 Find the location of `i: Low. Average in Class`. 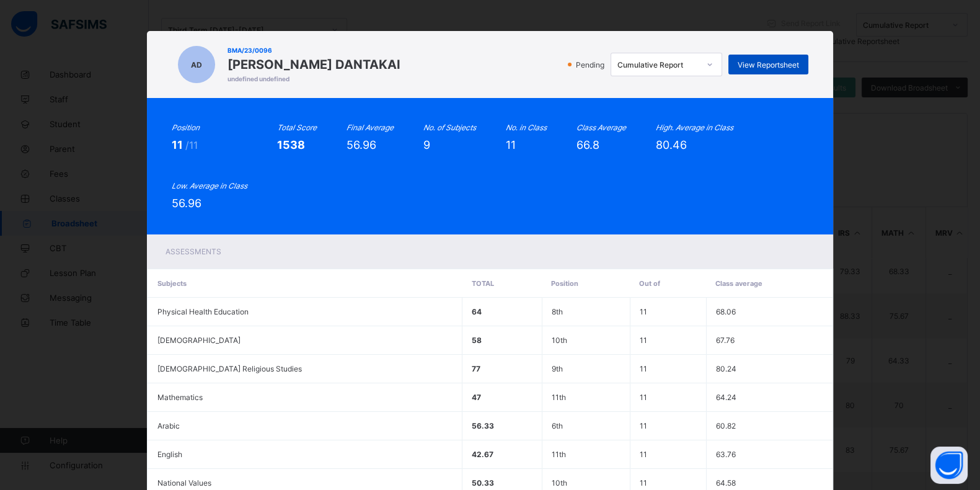

i: Low. Average in Class is located at coordinates (209, 186).